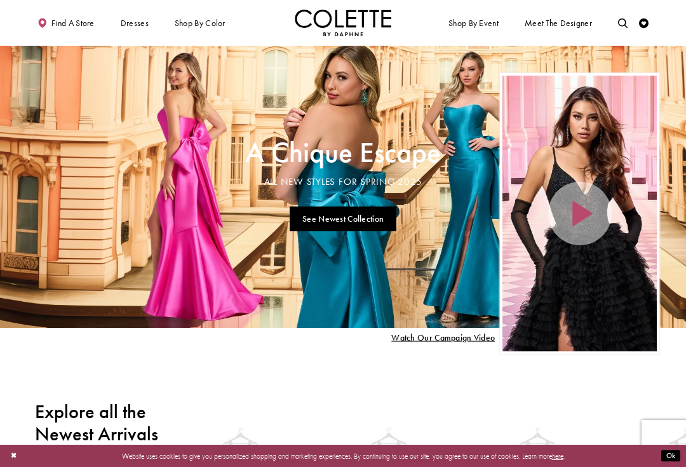  What do you see at coordinates (473, 23) in the screenshot?
I see `span: Shop By Event` at bounding box center [473, 23].